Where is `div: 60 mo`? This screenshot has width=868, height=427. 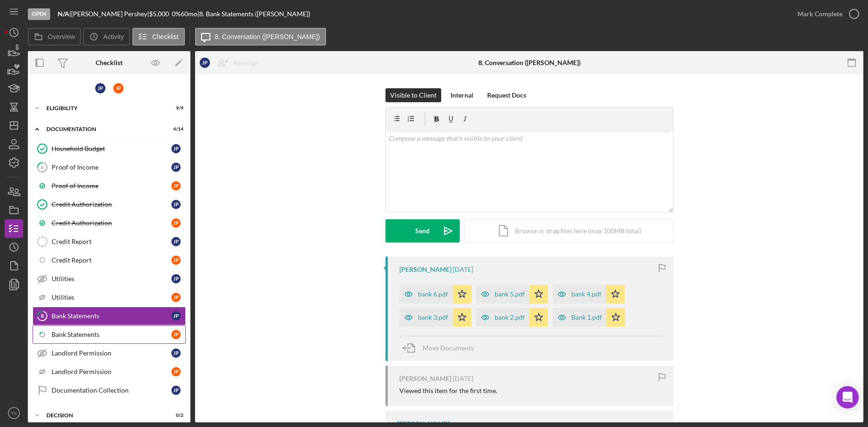 div: 60 mo is located at coordinates (189, 14).